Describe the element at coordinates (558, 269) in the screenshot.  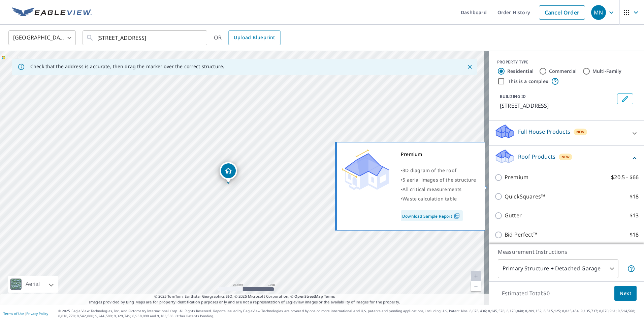
I see `div: Primary Structure + Detached Garage` at that location.